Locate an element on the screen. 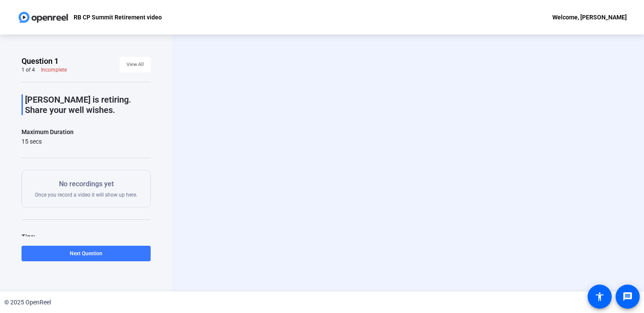 This screenshot has width=644, height=313. button: Next Question is located at coordinates (86, 253).